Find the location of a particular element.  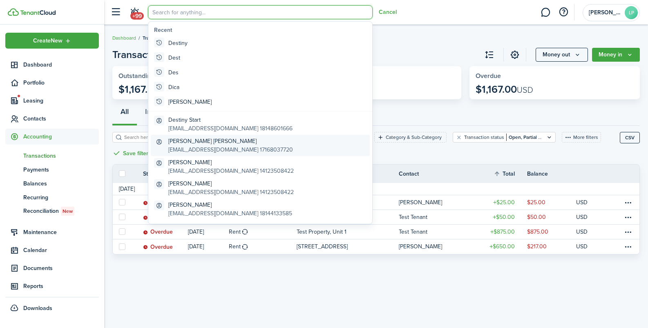

filter-tag: Open filter is located at coordinates (410, 137).